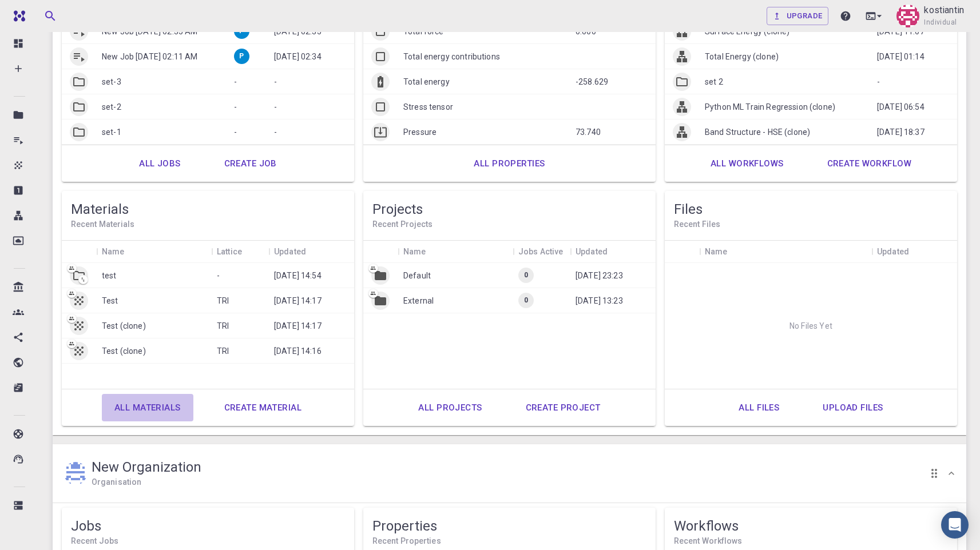 This screenshot has width=980, height=550. I want to click on h5: Files, so click(811, 210).